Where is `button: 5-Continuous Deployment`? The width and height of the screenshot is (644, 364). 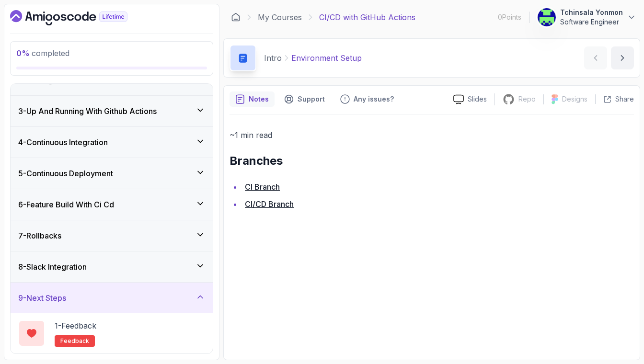 button: 5-Continuous Deployment is located at coordinates (112, 174).